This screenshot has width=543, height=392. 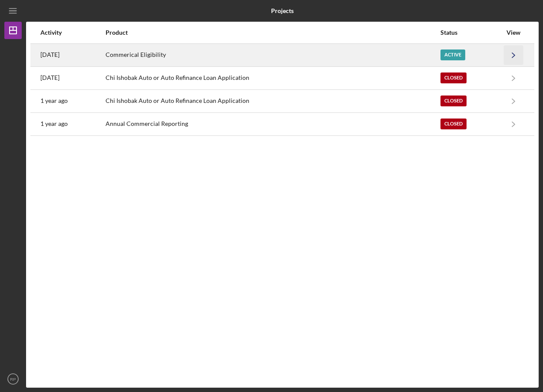 What do you see at coordinates (73, 33) in the screenshot?
I see `div: Activity` at bounding box center [73, 33].